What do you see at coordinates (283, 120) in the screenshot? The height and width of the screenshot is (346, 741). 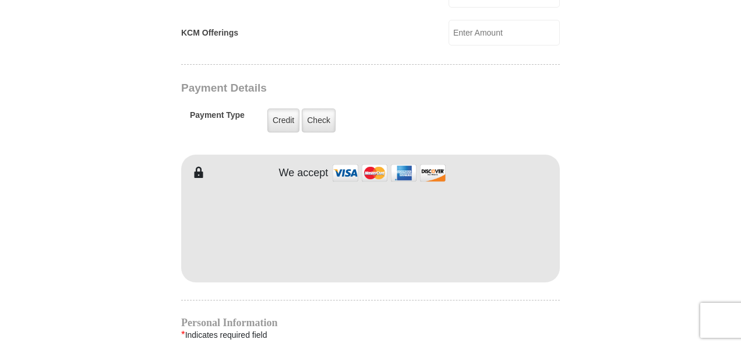 I see `label: Credit` at bounding box center [283, 120].